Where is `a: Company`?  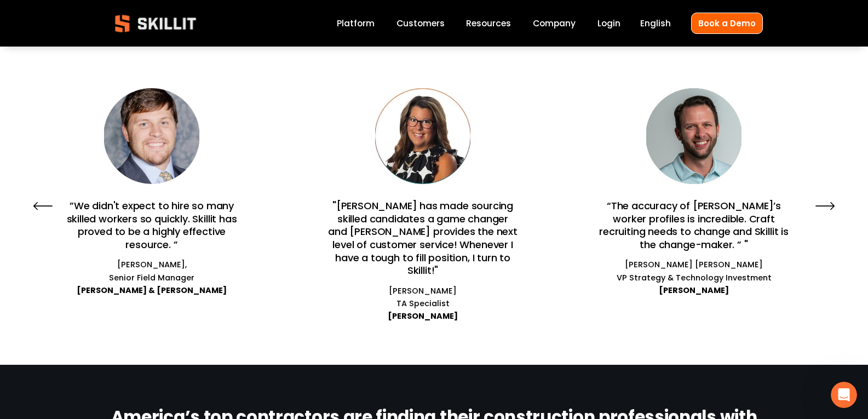
a: Company is located at coordinates (555, 23).